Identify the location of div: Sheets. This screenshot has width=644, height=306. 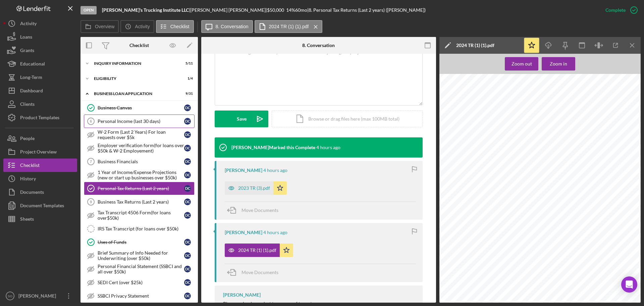
(27, 220).